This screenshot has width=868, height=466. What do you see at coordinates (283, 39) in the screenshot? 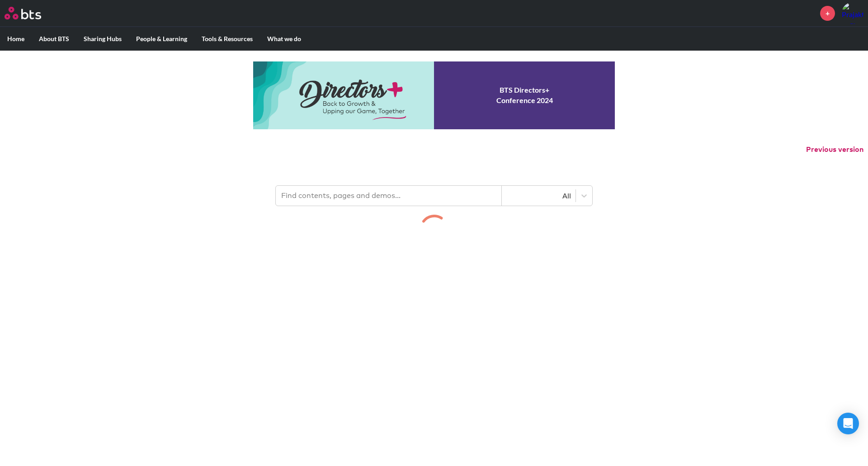
I see `label: What we do` at bounding box center [283, 39].